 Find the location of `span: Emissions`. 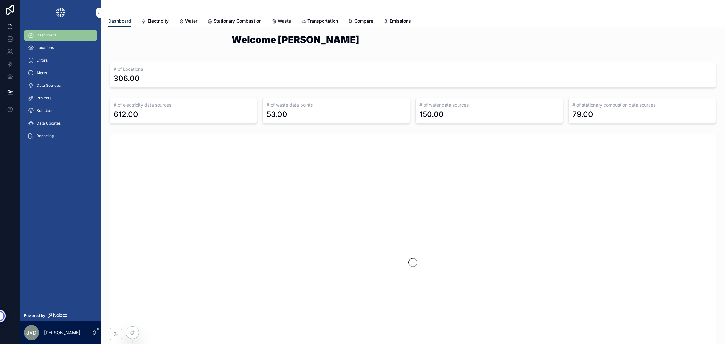

span: Emissions is located at coordinates (400, 21).